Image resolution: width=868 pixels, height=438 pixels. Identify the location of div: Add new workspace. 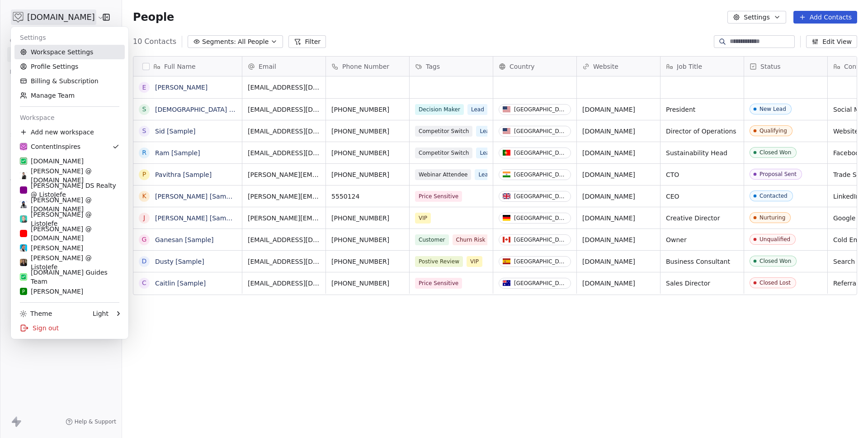
(69, 132).